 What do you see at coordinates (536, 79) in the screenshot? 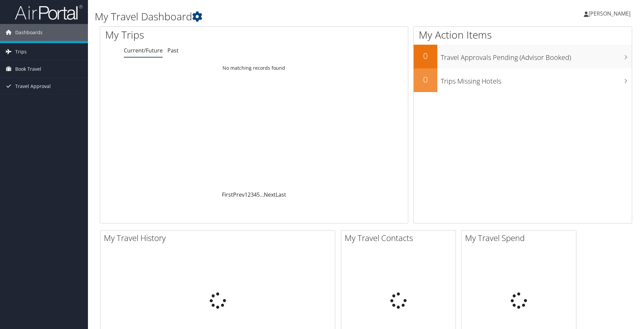
I see `h3: Trips Missing Hotels` at bounding box center [536, 79].